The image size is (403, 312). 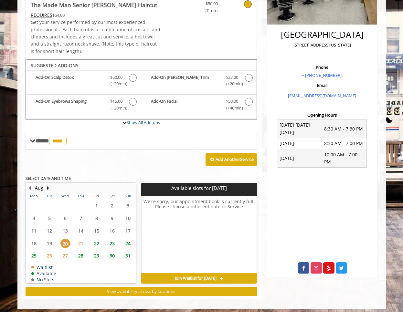 What do you see at coordinates (322, 85) in the screenshot?
I see `h3: Email` at bounding box center [322, 85].